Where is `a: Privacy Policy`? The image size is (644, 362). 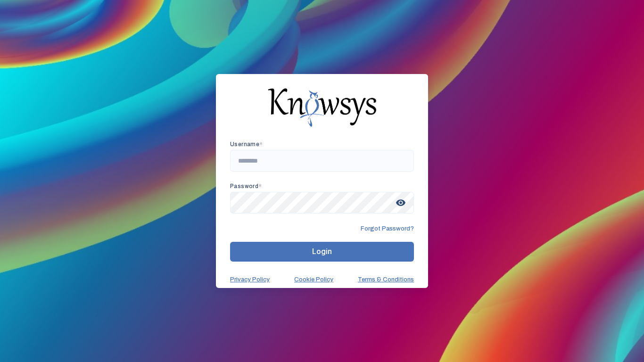
a: Privacy Policy is located at coordinates (250, 280).